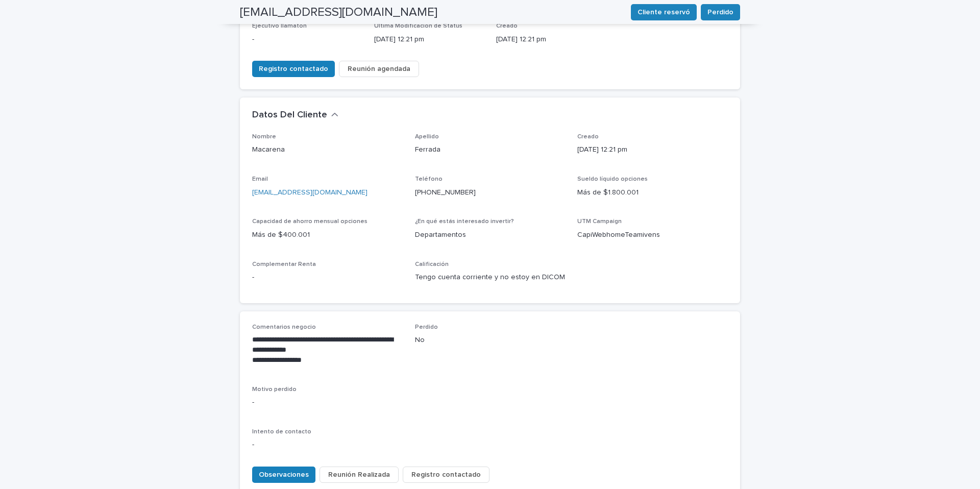  I want to click on button: Observaciones, so click(283, 475).